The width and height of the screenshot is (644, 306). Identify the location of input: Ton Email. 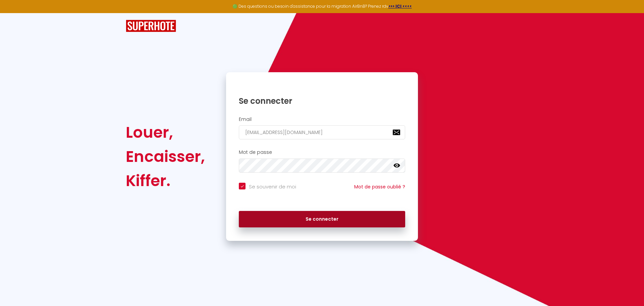
(322, 132).